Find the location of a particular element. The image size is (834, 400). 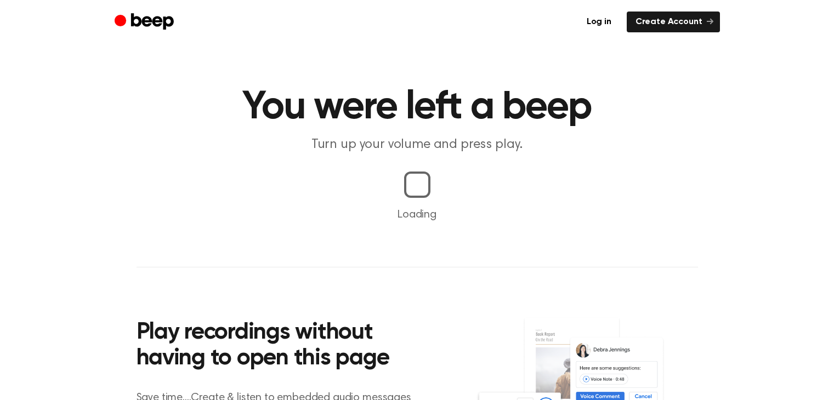

a: Log in is located at coordinates (599, 22).